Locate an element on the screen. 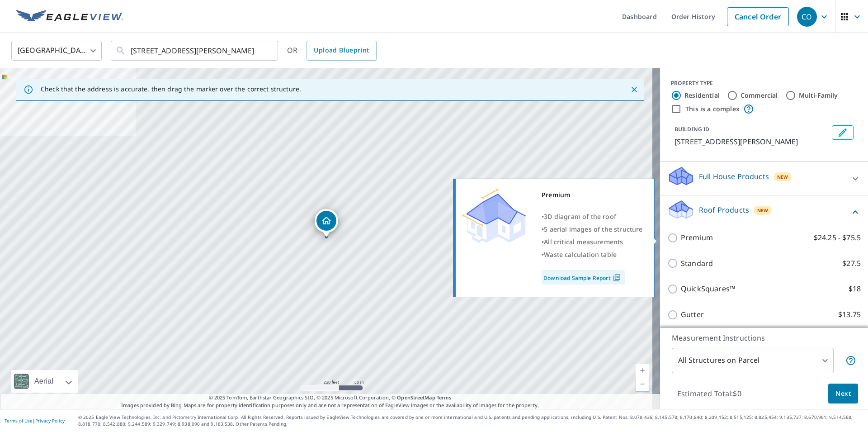  p: Roof Products is located at coordinates (724, 210).